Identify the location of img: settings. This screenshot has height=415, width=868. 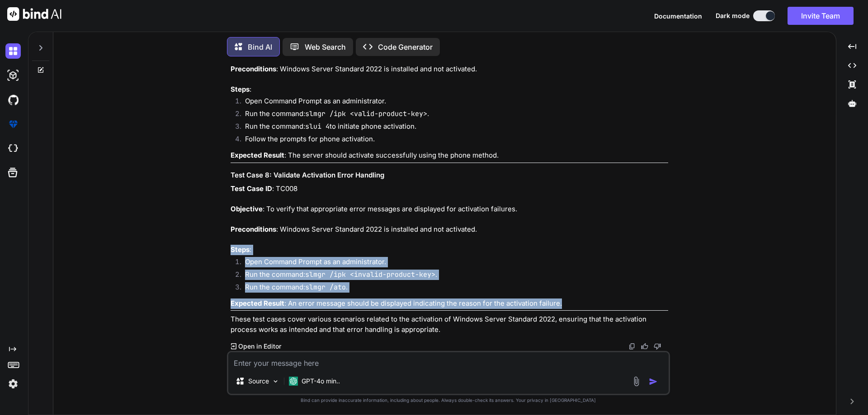
(14, 384).